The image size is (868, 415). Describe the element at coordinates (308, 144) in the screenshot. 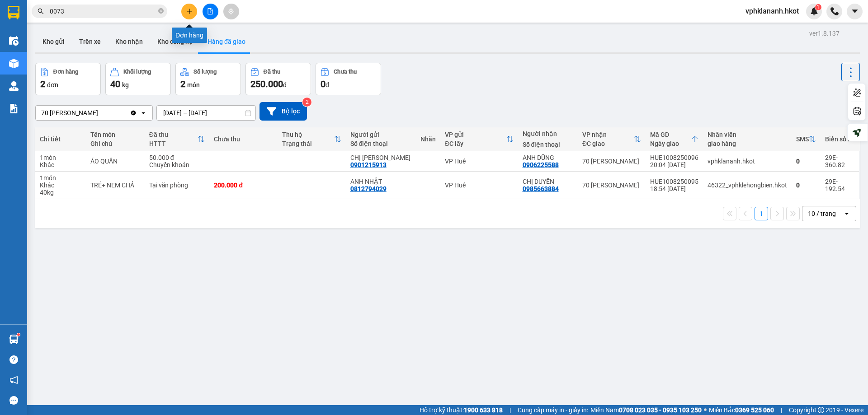

I see `div: Trạng thái` at that location.